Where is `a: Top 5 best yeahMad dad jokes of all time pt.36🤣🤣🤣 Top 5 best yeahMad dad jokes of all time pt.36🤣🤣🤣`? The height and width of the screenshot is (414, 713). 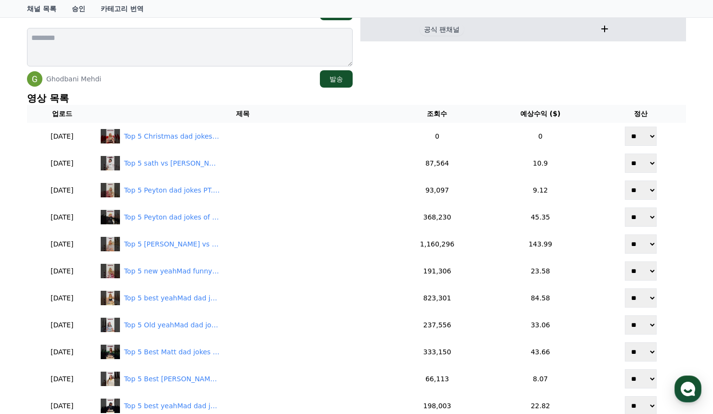 a: Top 5 best yeahMad dad jokes of all time pt.36🤣🤣🤣 Top 5 best yeahMad dad jokes of all time pt.36🤣🤣🤣 is located at coordinates (243, 406).